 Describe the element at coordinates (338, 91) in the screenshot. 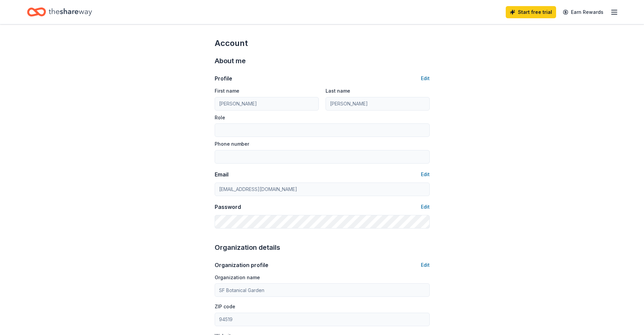

I see `label: Last name` at that location.